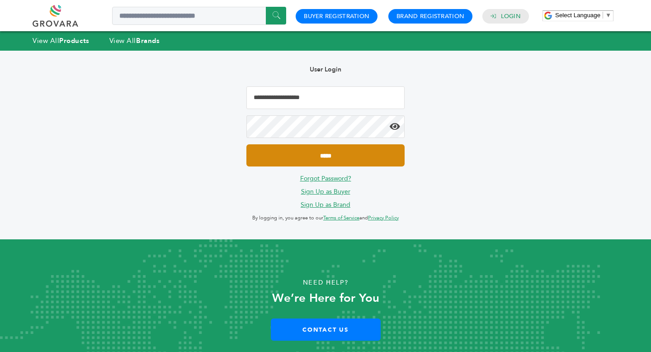  What do you see at coordinates (326, 69) in the screenshot?
I see `b: User Login` at bounding box center [326, 69].